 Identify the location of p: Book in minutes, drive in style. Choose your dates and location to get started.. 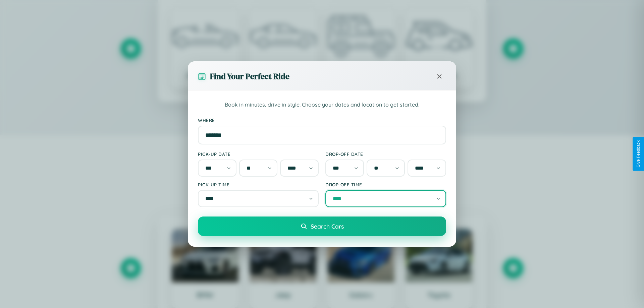
(322, 105).